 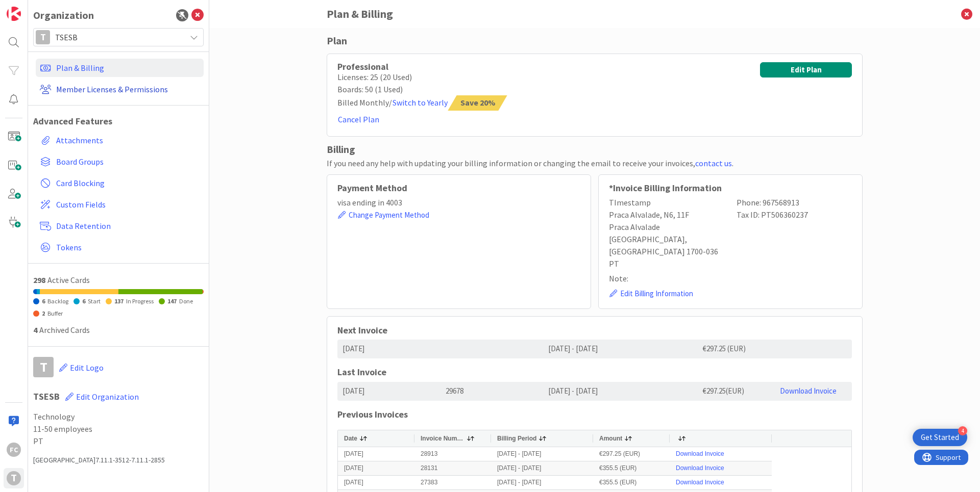 What do you see at coordinates (595, 149) in the screenshot?
I see `div: Billing` at bounding box center [595, 149].